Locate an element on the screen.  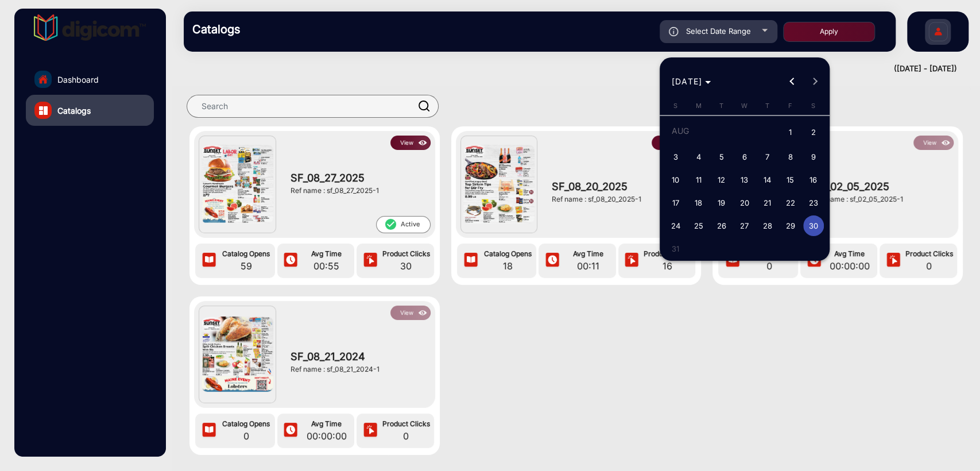
button: Previous month is located at coordinates (792, 81).